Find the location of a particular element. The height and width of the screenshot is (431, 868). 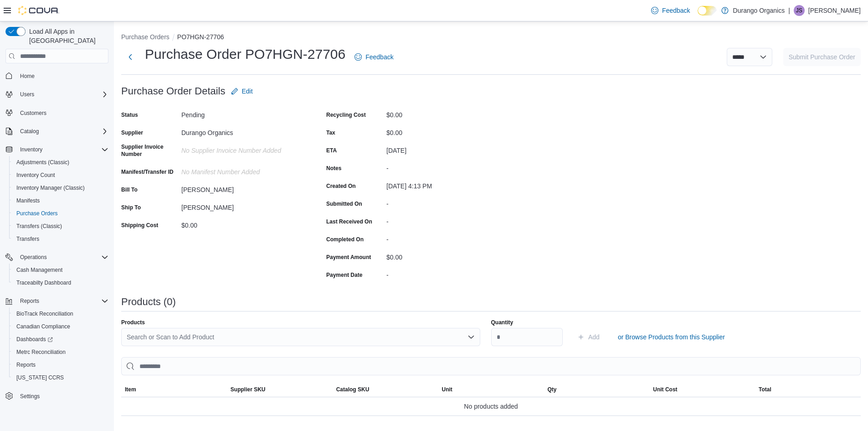

span: Metrc Reconciliation is located at coordinates (60, 352).